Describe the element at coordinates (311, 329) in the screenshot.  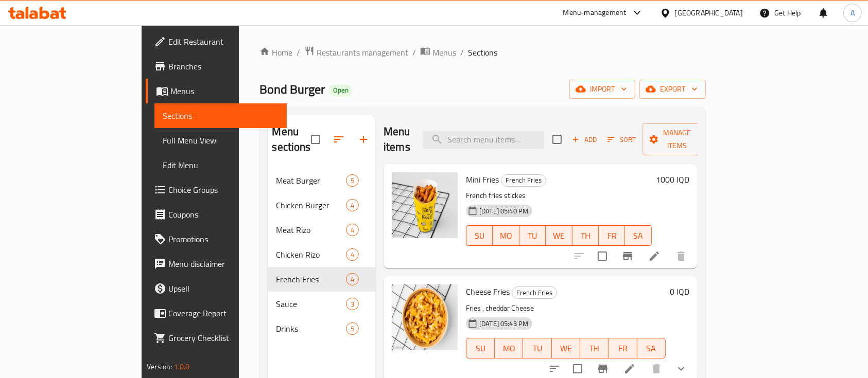
I see `div: Drinks` at that location.